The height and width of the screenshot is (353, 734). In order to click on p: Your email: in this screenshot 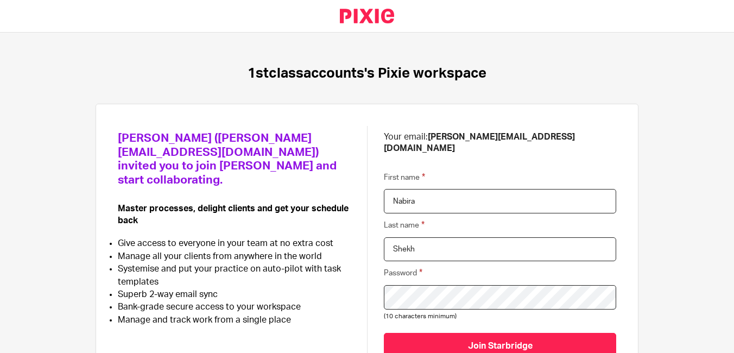, I will do `click(500, 143)`.